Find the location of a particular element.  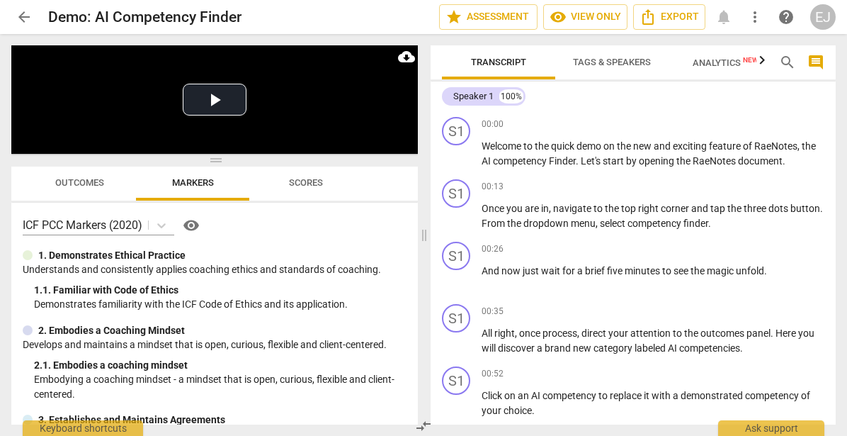

span: All is located at coordinates (488, 333).